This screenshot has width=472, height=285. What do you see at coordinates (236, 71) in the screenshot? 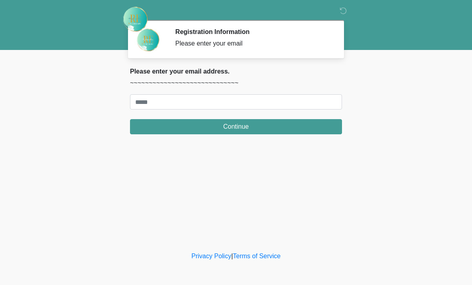
I see `h2: Please enter your email address.` at bounding box center [236, 71].